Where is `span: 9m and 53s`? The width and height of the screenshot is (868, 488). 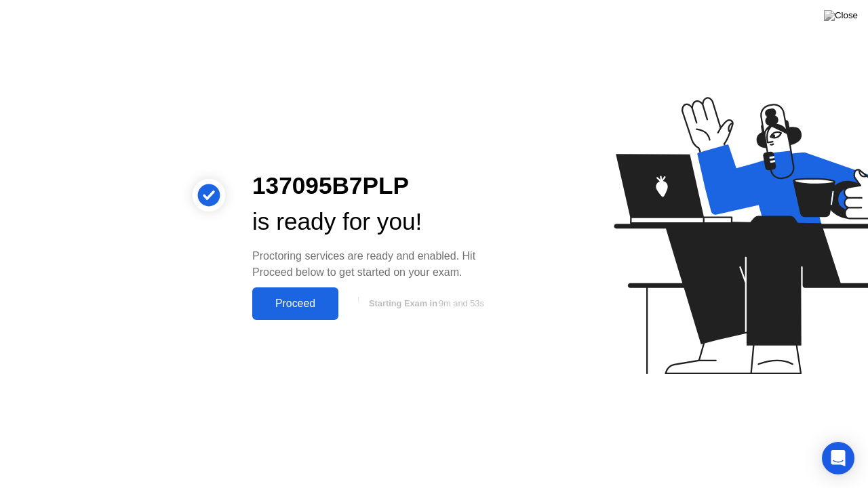
span: 9m and 53s is located at coordinates (461, 303).